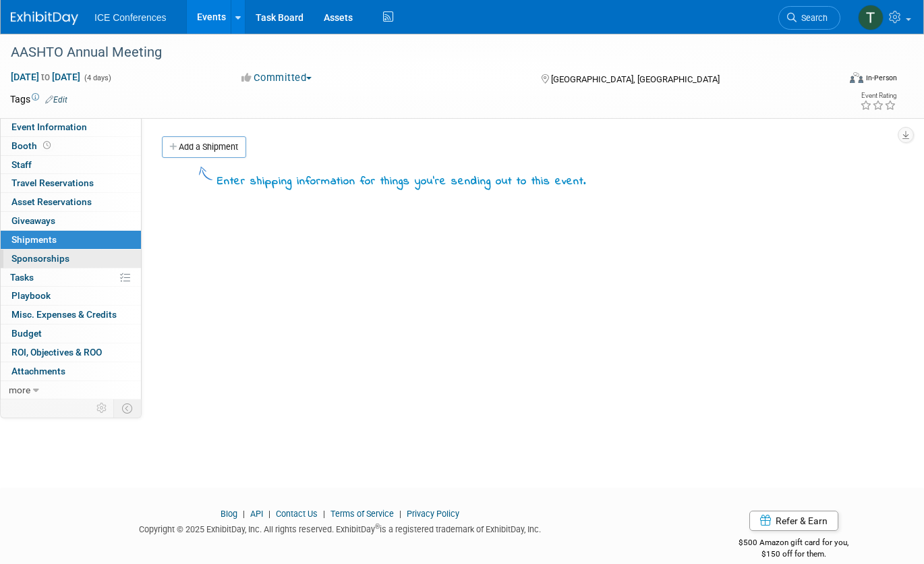 This screenshot has width=924, height=564. I want to click on a: Terms of Service, so click(362, 513).